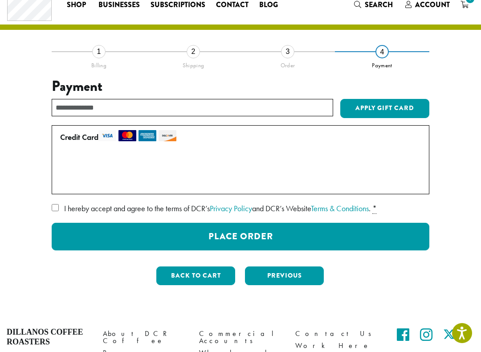 The height and width of the screenshot is (352, 481). Describe the element at coordinates (48, 337) in the screenshot. I see `h4: Dillanos Coffee Roasters` at that location.